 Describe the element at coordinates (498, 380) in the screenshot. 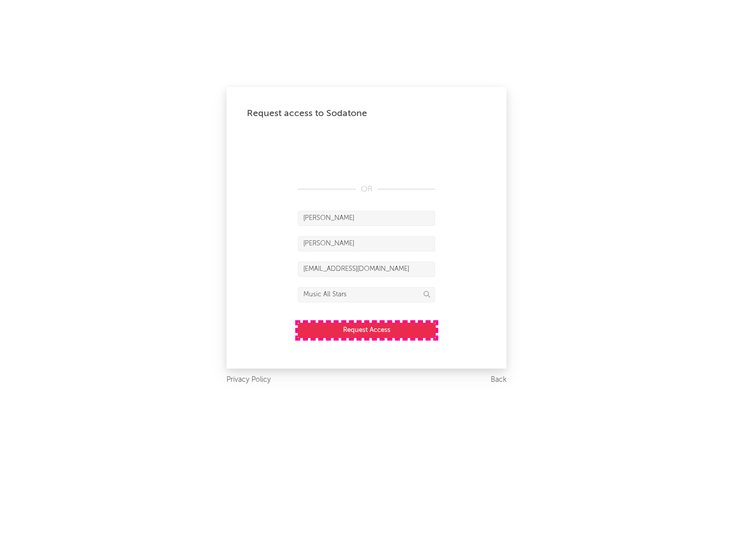

I see `a: Back` at that location.